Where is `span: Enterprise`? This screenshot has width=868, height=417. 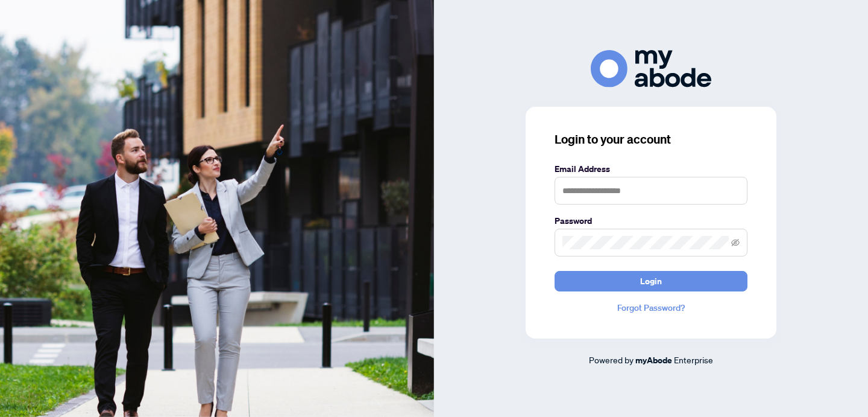
span: Enterprise is located at coordinates (693, 360).